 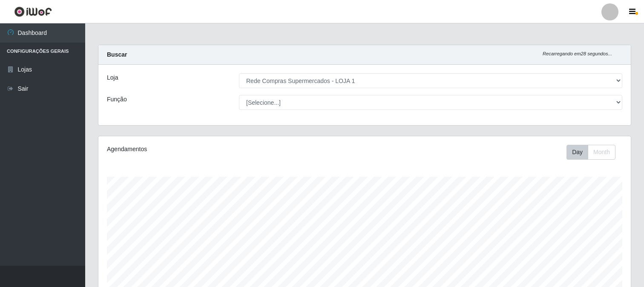 I want to click on div: Agendamentos, so click(x=211, y=149).